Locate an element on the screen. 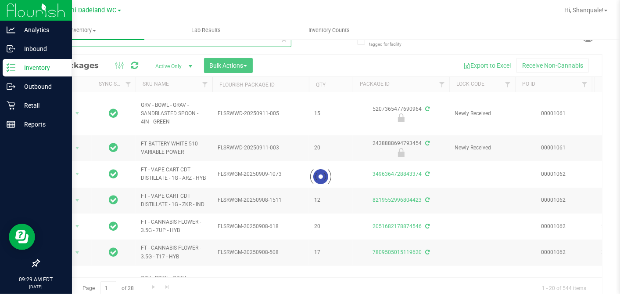 The width and height of the screenshot is (620, 294). span: Inventory Counts is located at coordinates (330, 30).